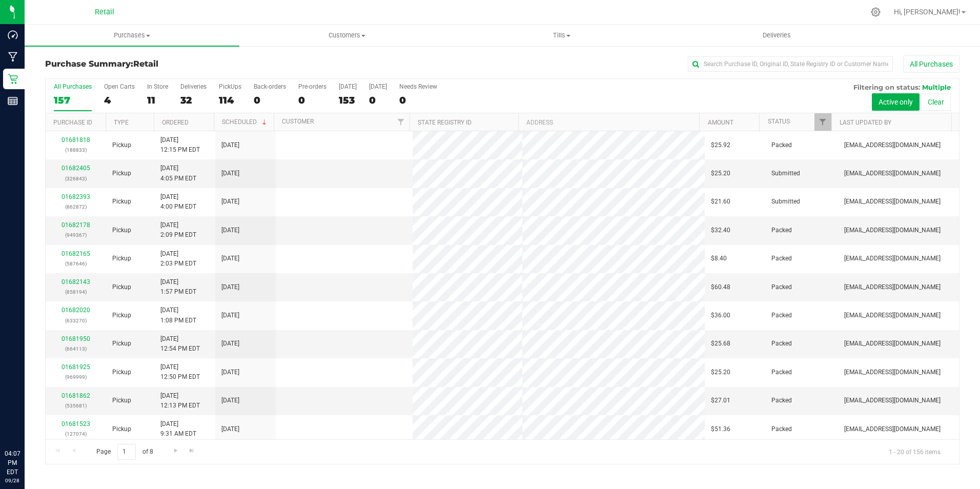  I want to click on a: 01681950, so click(75, 339).